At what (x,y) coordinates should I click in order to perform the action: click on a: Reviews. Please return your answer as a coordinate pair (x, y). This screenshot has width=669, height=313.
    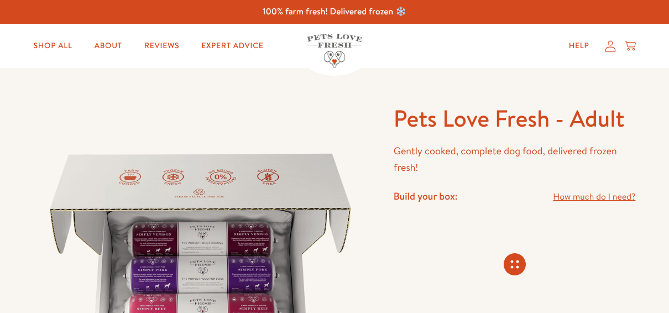
    Looking at the image, I should click on (161, 46).